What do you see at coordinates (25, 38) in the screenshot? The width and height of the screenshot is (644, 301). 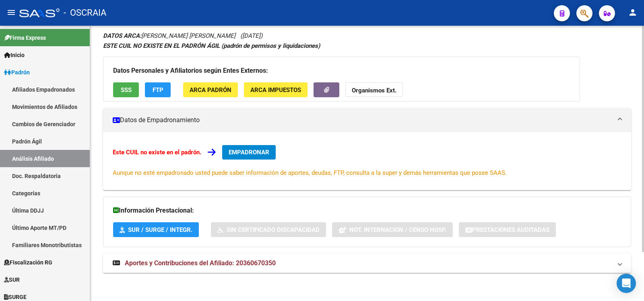 I see `span: Firma Express` at bounding box center [25, 38].